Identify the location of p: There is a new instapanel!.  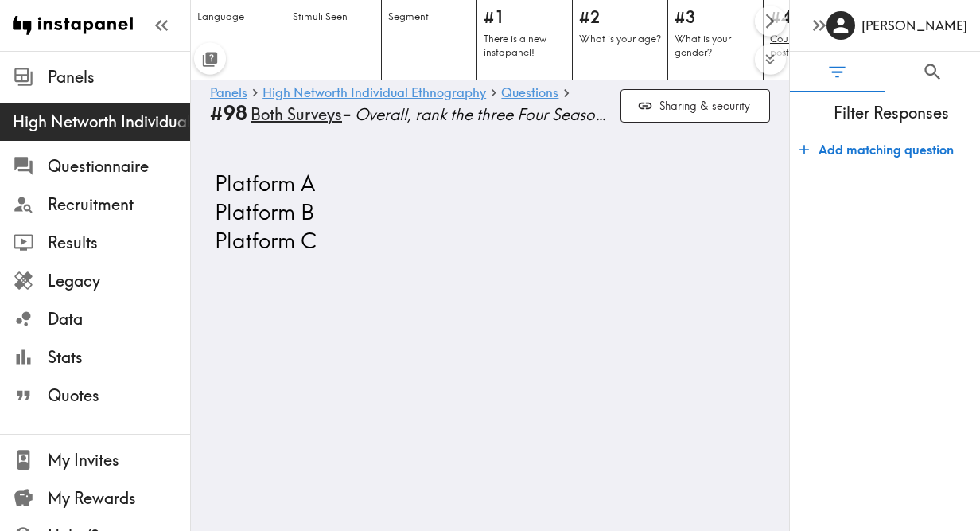
(524, 45).